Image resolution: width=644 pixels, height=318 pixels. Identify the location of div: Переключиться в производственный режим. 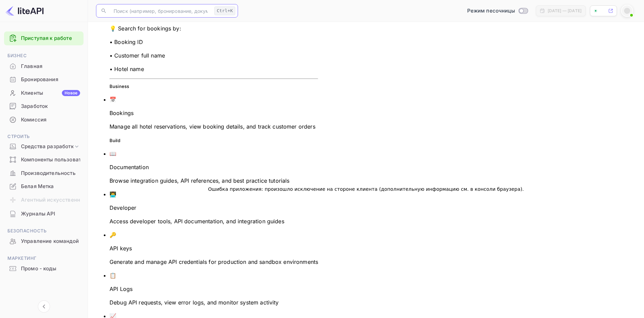
(497, 11).